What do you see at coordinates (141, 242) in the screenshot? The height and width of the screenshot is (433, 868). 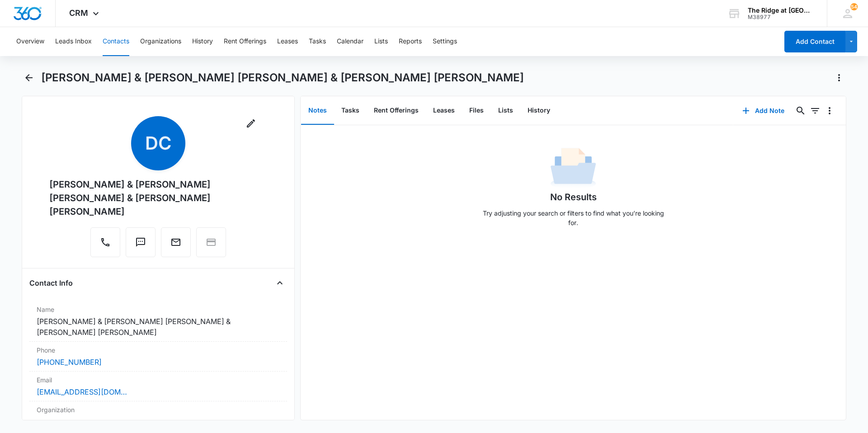 I see `button: Text` at bounding box center [141, 242].